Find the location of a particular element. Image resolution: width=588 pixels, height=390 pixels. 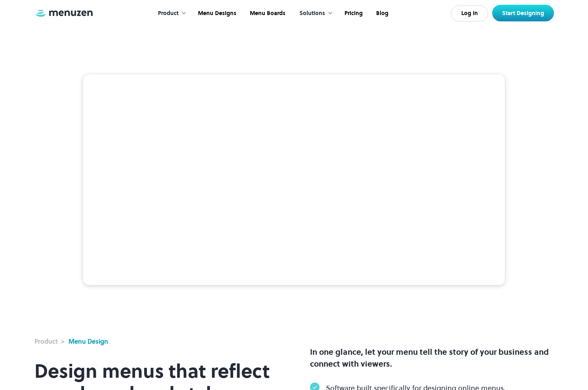

a: Menu Boards is located at coordinates (267, 14).